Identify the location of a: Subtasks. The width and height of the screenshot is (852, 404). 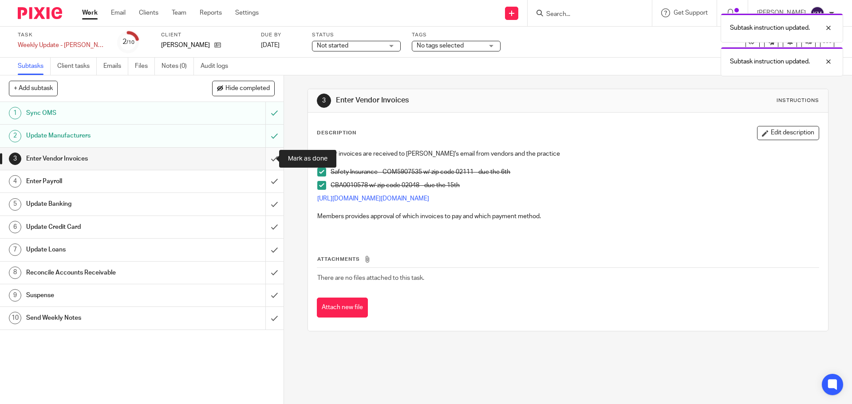
(34, 66).